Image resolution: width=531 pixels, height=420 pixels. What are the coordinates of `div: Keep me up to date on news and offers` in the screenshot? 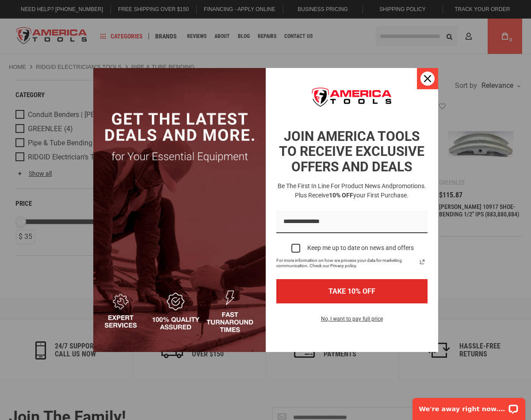 It's located at (360, 248).